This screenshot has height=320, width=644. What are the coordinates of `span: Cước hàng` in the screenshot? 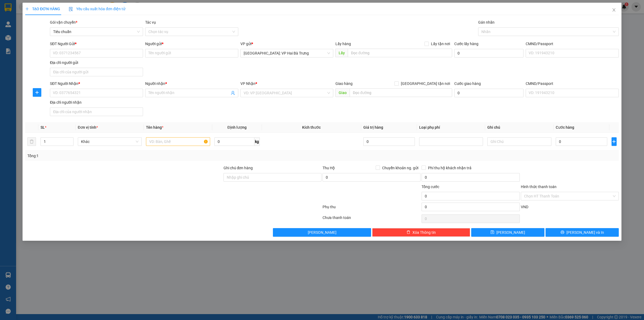 It's located at (565, 128).